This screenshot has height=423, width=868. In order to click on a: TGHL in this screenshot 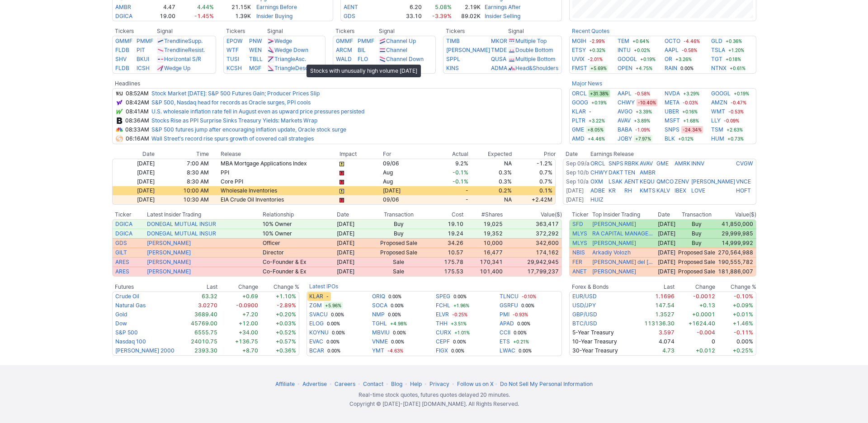, I will do `click(379, 324)`.